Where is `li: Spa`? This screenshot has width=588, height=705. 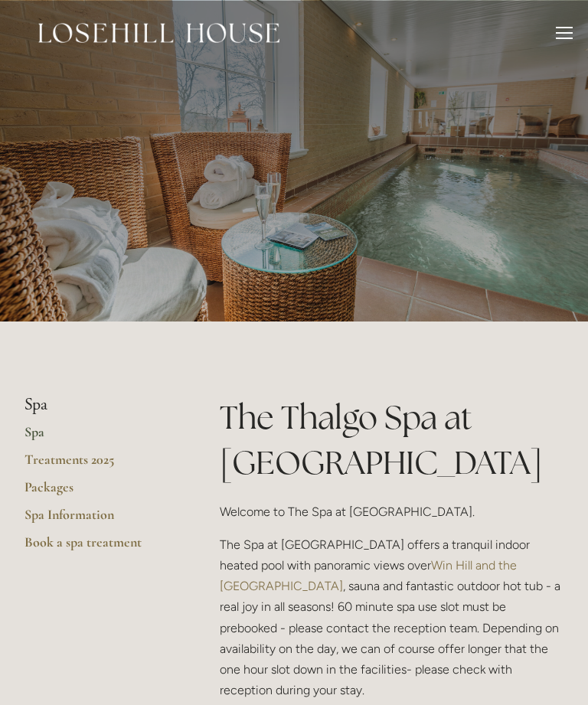 li: Spa is located at coordinates (97, 405).